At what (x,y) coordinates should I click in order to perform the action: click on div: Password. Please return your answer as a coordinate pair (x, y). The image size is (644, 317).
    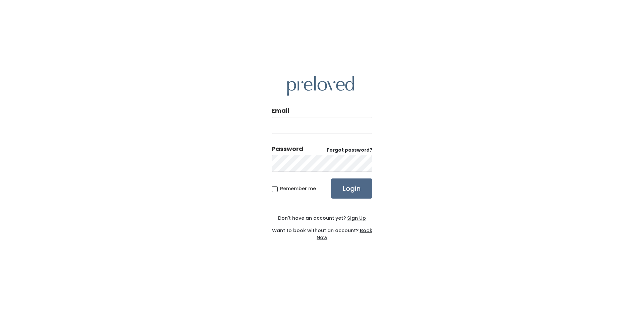
    Looking at the image, I should click on (288, 149).